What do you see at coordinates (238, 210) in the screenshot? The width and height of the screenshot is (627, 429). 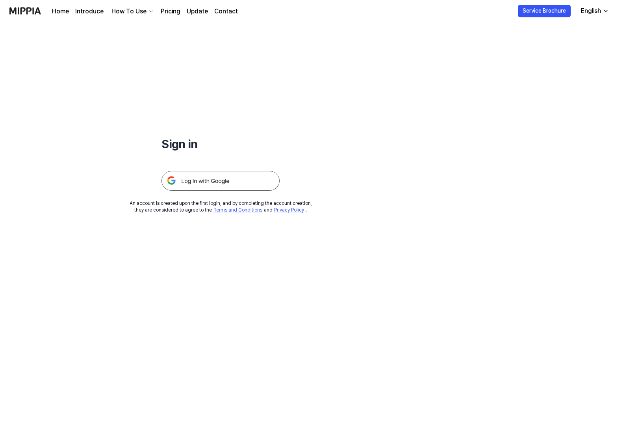 I see `a: Terms and Conditions` at bounding box center [238, 210].